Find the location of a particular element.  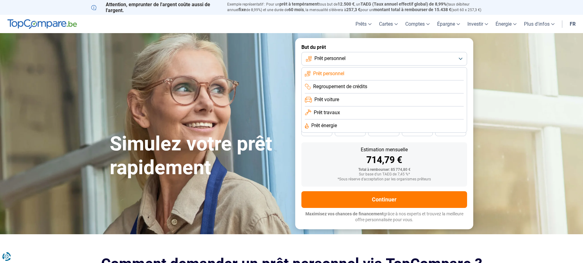

span: 24 mois is located at coordinates (451, 131).